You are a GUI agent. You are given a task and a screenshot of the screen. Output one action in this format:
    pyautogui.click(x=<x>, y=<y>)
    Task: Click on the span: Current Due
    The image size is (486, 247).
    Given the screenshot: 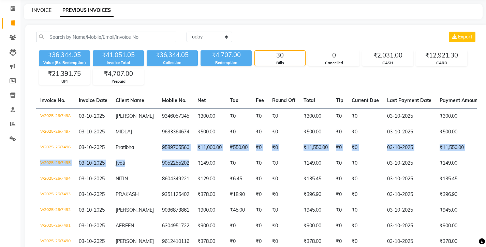 What is the action you would take?
    pyautogui.click(x=365, y=101)
    